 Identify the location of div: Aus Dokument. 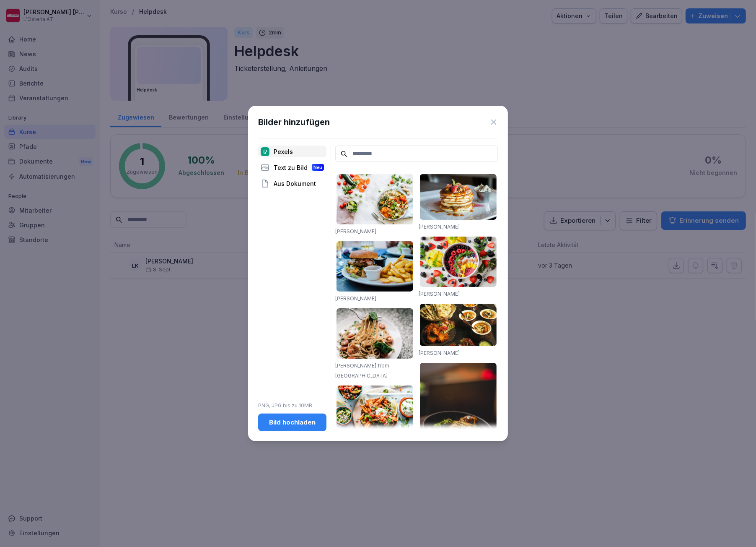
(292, 184).